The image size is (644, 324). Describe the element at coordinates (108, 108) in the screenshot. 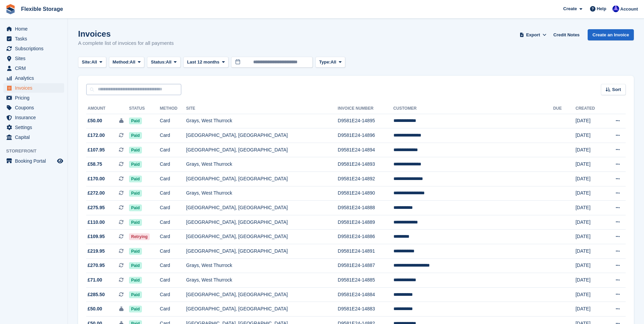

I see `th: Amount` at that location.